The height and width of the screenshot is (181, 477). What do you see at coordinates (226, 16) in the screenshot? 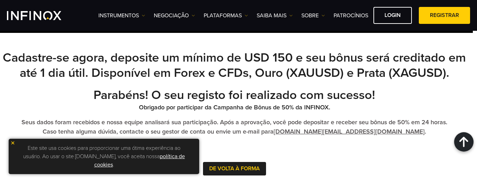
I see `a: PLATAFORMAS` at bounding box center [226, 16].